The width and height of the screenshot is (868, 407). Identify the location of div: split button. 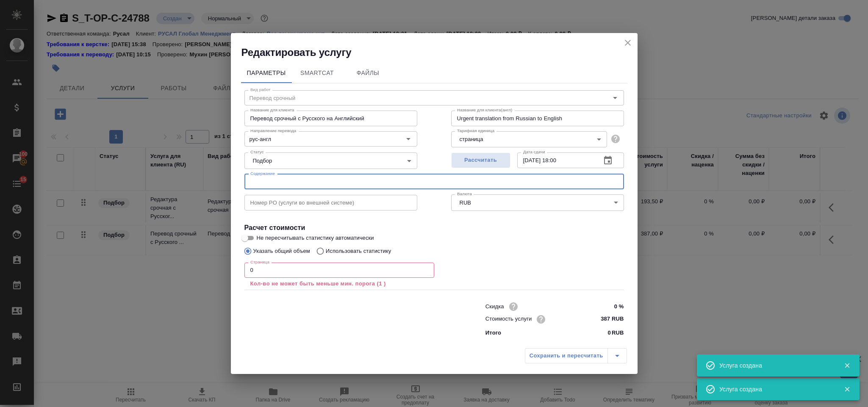
(575, 356).